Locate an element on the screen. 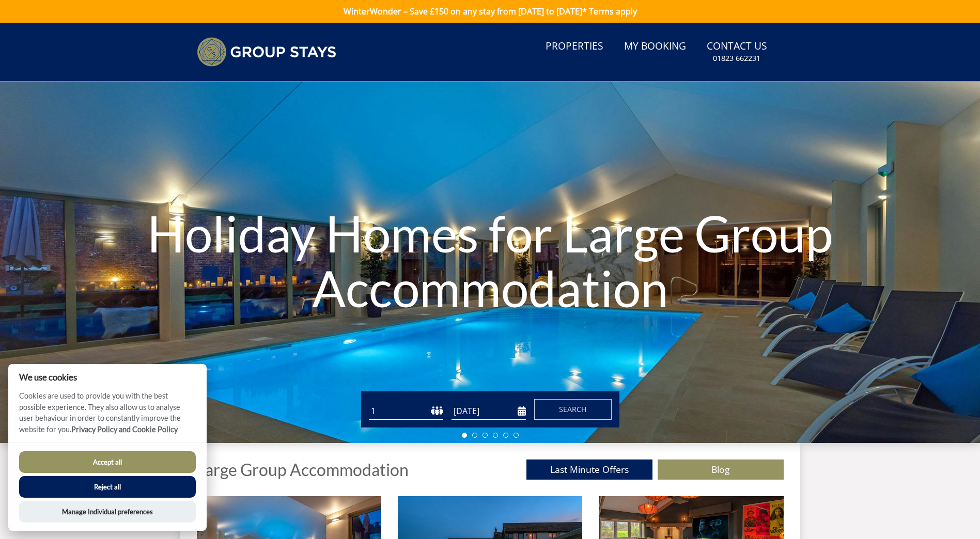 Image resolution: width=980 pixels, height=539 pixels. h1: Holiday Homes for Large Group Accommodation is located at coordinates (490, 260).